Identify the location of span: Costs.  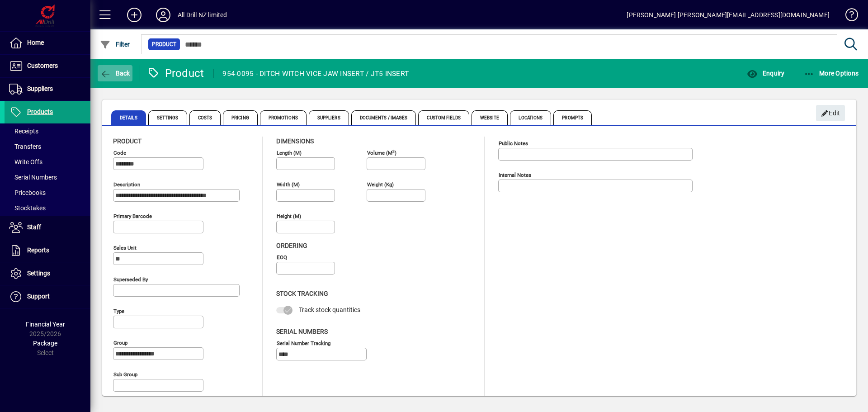
(205, 118).